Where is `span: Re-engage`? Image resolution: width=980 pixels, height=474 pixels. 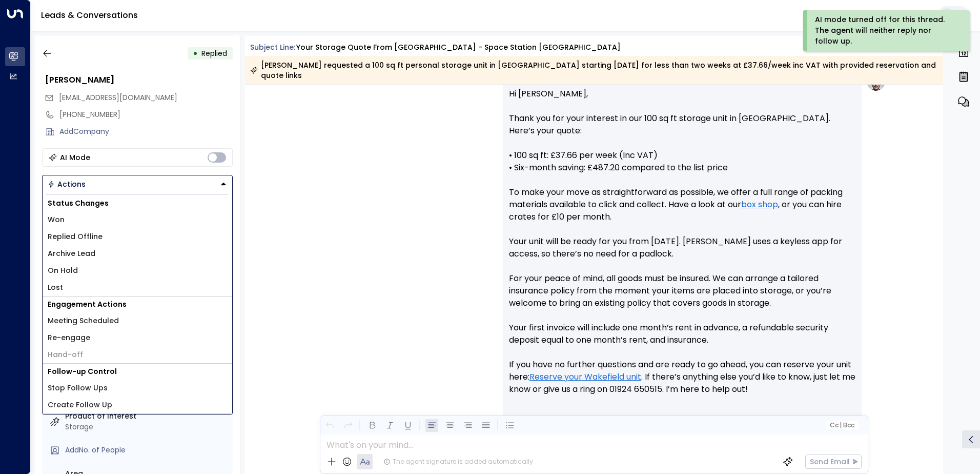
span: Re-engage is located at coordinates (69, 338).